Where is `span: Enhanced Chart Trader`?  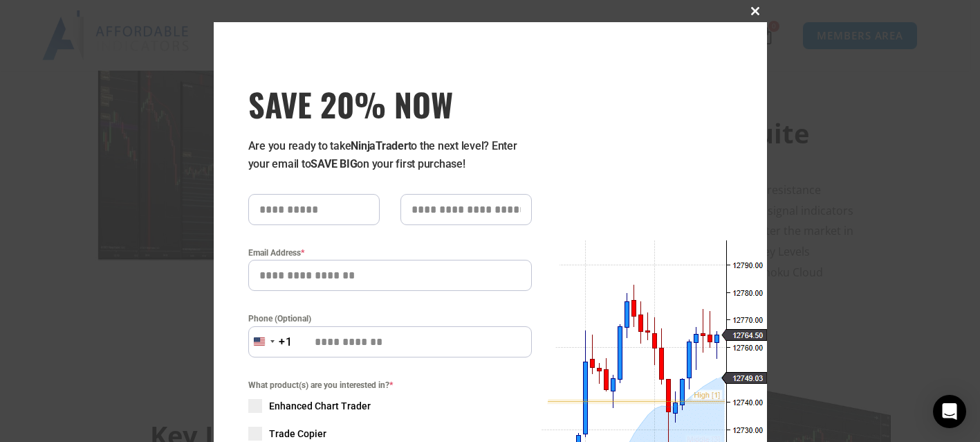
span: Enhanced Chart Trader is located at coordinates (319, 406).